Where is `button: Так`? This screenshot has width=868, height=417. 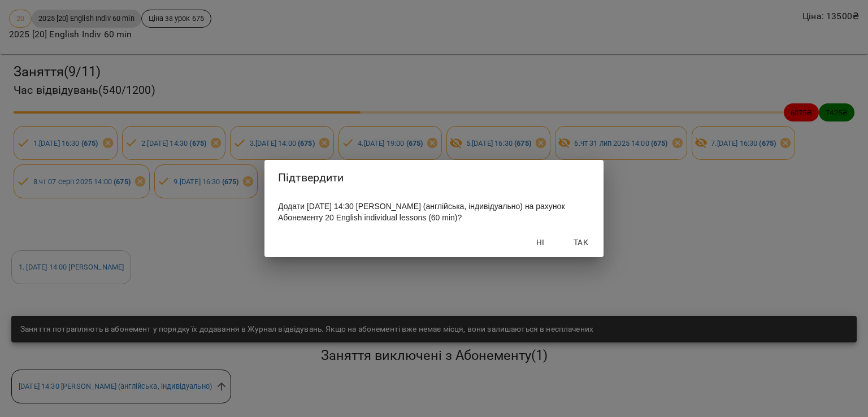
button: Так is located at coordinates (581, 242).